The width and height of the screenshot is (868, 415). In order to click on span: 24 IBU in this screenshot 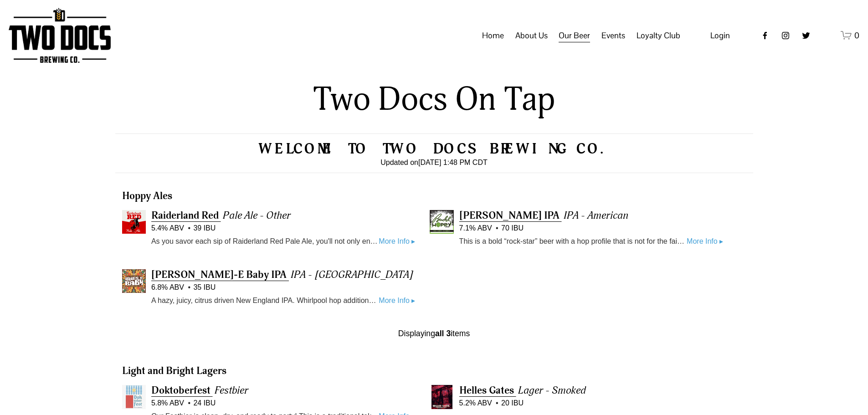, I will do `click(202, 403)`.